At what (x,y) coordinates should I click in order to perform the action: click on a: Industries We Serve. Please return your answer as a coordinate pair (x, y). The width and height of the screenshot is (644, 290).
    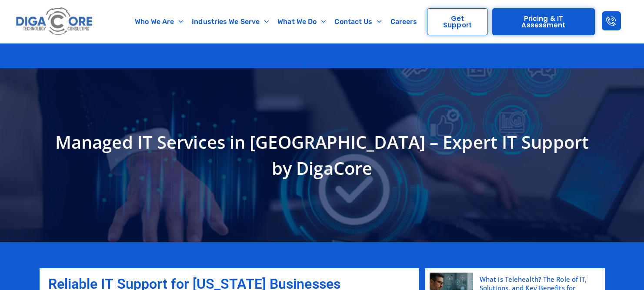
    Looking at the image, I should click on (230, 22).